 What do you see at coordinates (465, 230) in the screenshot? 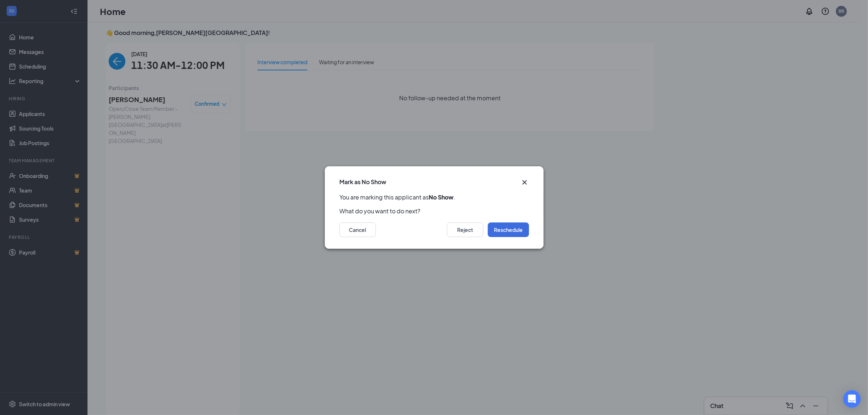
I see `button: Reject` at bounding box center [465, 230].